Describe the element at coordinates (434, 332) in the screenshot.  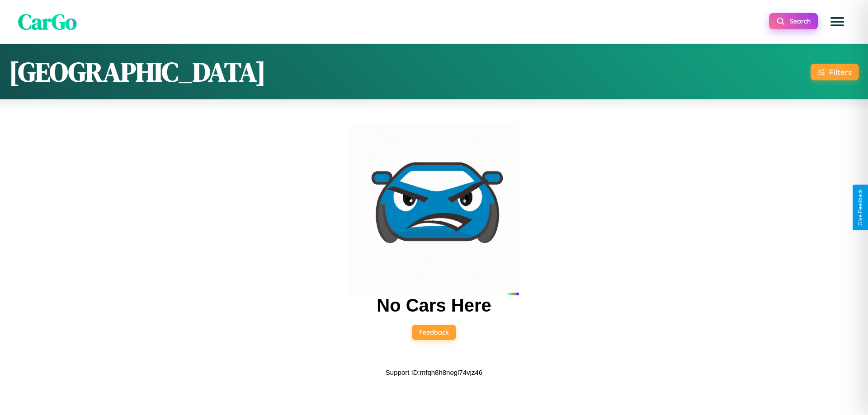
I see `button: Feedback` at that location.